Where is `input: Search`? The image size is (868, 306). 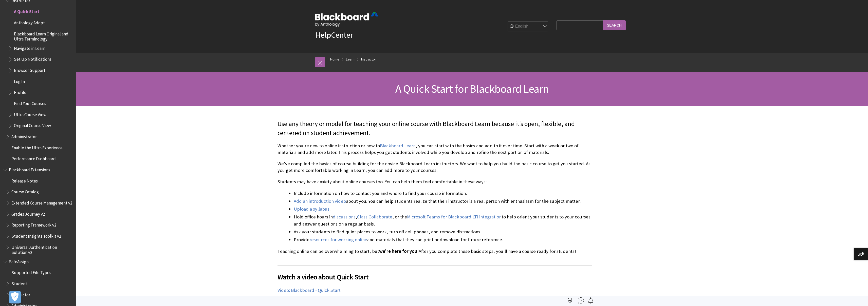
input: Search is located at coordinates (614, 25).